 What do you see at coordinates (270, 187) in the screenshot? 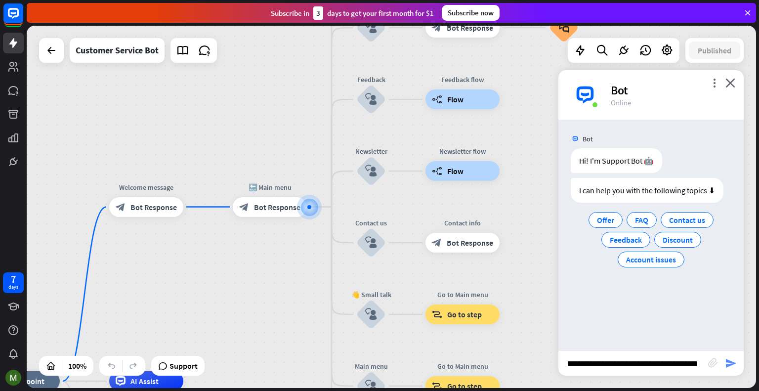
I see `div: 🔙 Main menu` at bounding box center [270, 187].